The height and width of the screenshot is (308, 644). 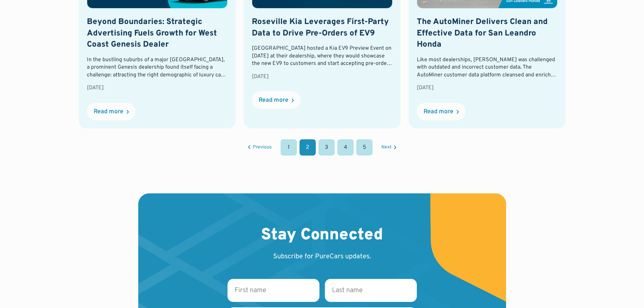 What do you see at coordinates (487, 34) in the screenshot?
I see `h2: The AutoMiner Delivers Clean and Effective Data for San Leandro Honda` at bounding box center [487, 34].